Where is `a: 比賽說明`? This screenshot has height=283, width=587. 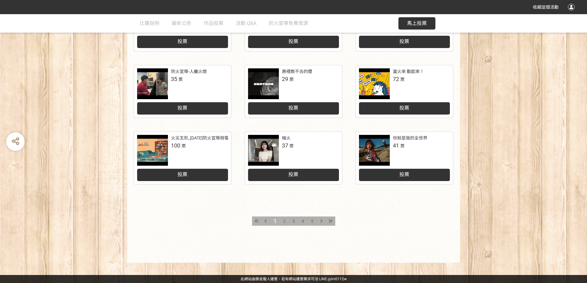
a: 比賽說明 is located at coordinates (149, 23).